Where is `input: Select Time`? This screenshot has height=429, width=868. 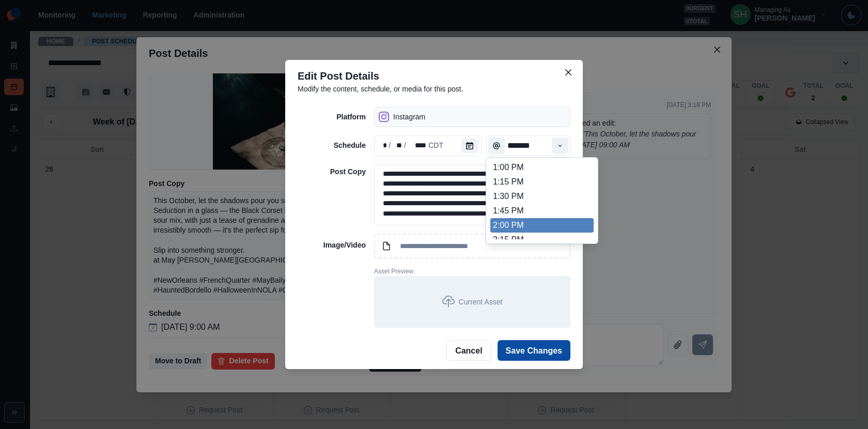 input: Select Time is located at coordinates (528, 145).